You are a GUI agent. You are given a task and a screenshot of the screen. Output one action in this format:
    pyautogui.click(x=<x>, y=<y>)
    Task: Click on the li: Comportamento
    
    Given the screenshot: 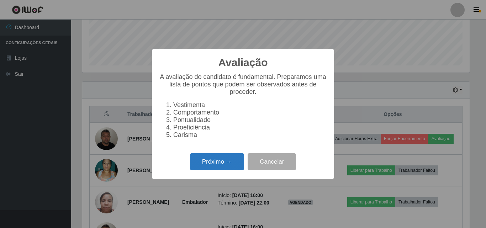 What is the action you would take?
    pyautogui.click(x=250, y=113)
    